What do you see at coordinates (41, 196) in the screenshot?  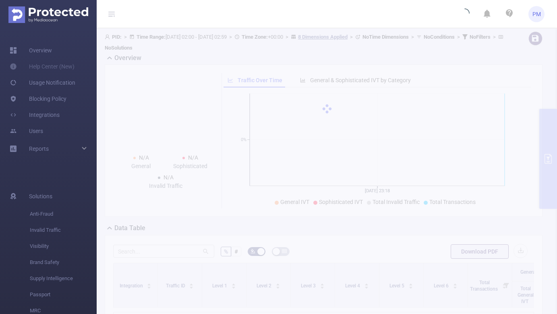 I see `span: Solutions` at bounding box center [41, 196].